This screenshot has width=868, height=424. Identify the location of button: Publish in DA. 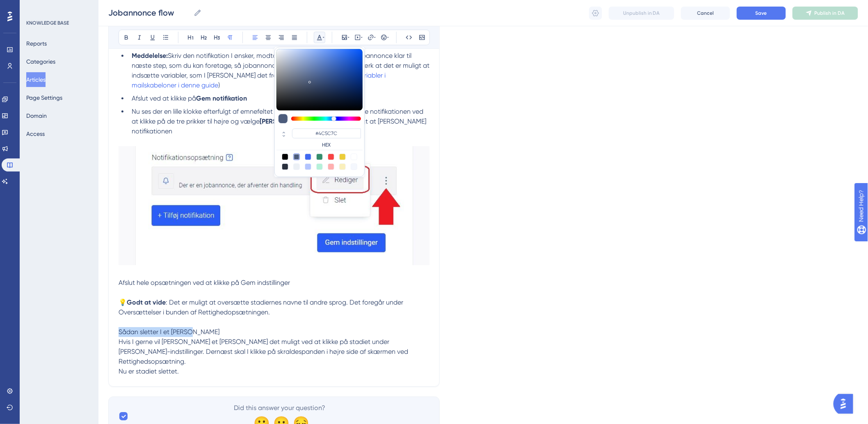
(825, 13).